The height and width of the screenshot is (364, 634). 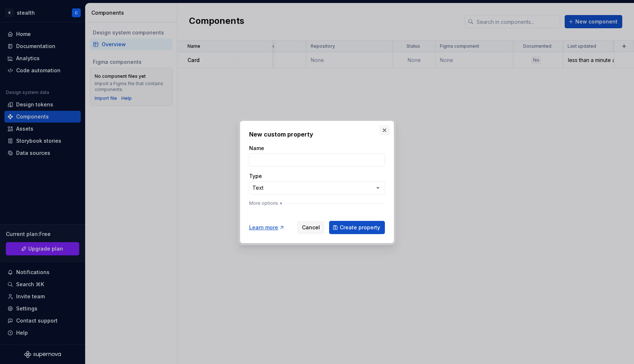 I want to click on span: Cancel, so click(x=311, y=228).